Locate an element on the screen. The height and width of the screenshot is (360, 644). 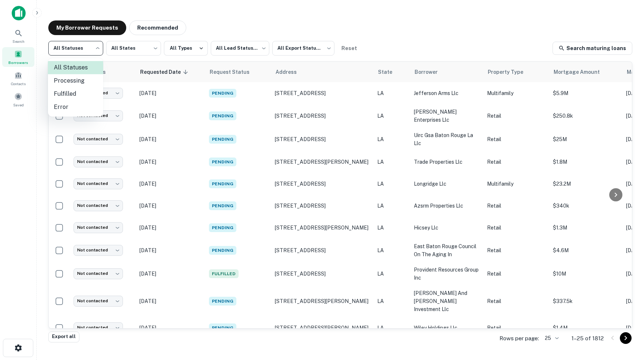
li: All Statuses is located at coordinates (75, 68).